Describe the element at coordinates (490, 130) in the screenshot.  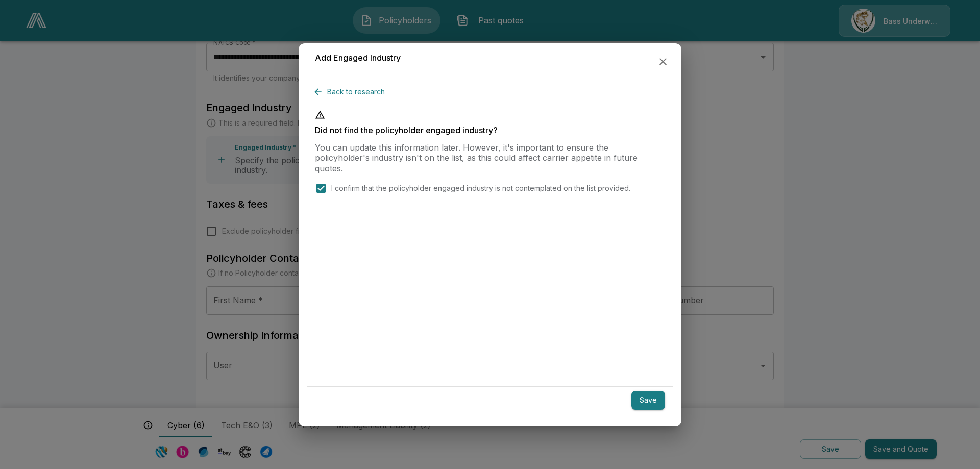
I see `p: Did not find the policyholder engaged industry?` at that location.